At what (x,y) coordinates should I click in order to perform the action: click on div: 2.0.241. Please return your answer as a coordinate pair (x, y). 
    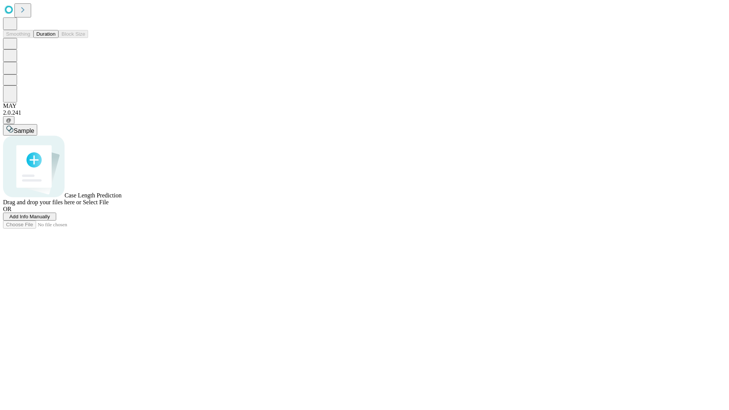
    Looking at the image, I should click on (364, 113).